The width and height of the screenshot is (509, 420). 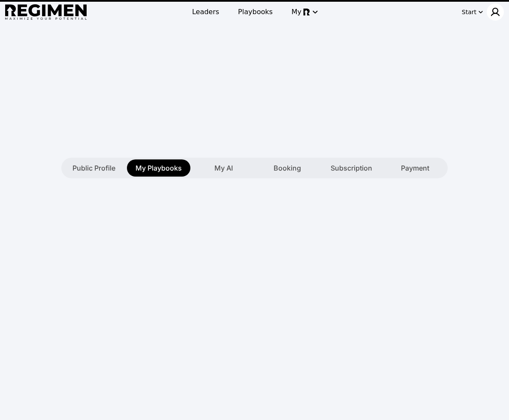 I want to click on button: Start, so click(x=473, y=12).